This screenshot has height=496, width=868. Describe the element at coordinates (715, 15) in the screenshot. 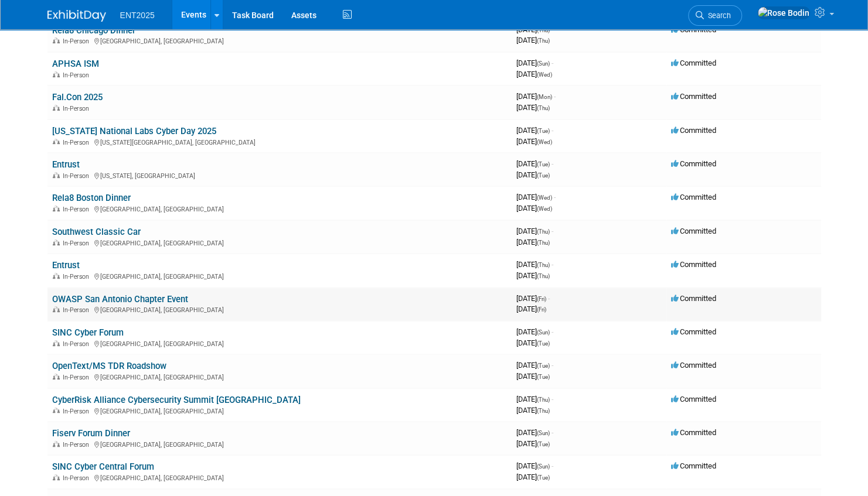

I see `a: Search` at that location.